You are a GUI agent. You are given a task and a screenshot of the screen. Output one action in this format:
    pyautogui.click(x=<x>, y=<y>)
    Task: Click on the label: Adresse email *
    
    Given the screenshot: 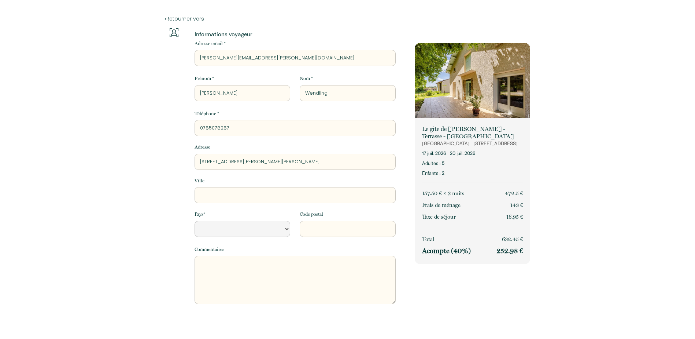 What is the action you would take?
    pyautogui.click(x=210, y=44)
    